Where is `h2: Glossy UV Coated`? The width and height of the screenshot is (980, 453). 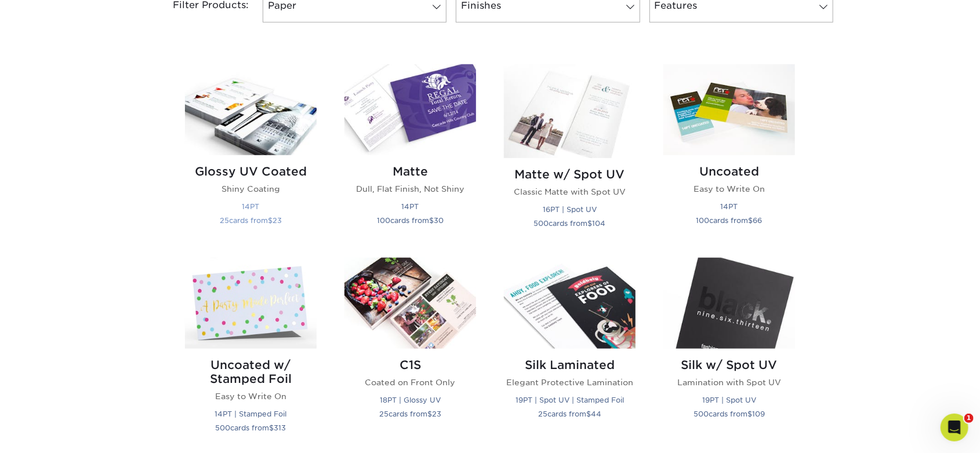
h2: Glossy UV Coated is located at coordinates (250, 171).